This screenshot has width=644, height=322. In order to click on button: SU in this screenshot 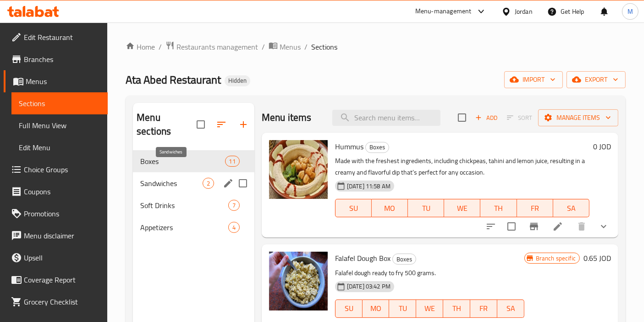, I will do `click(349, 308)`.